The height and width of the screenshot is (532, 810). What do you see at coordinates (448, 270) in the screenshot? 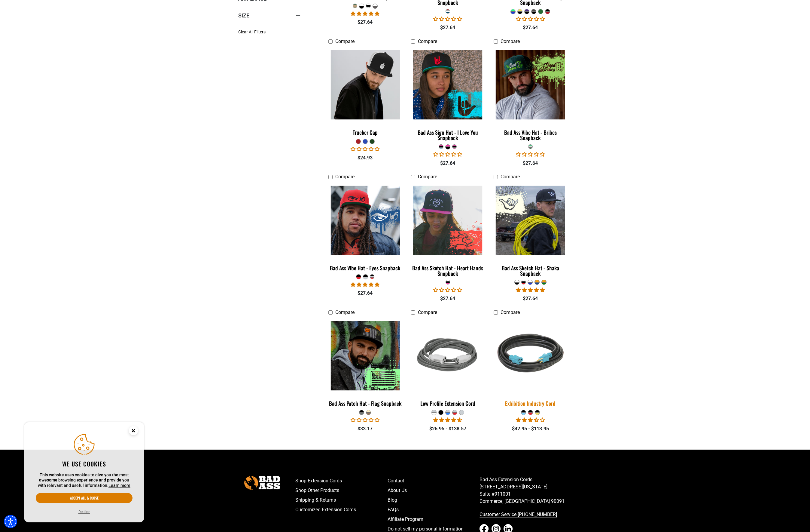
I see `div: Bad Ass Sketch Hat - Heart Hands Snapback` at bounding box center [448, 270].